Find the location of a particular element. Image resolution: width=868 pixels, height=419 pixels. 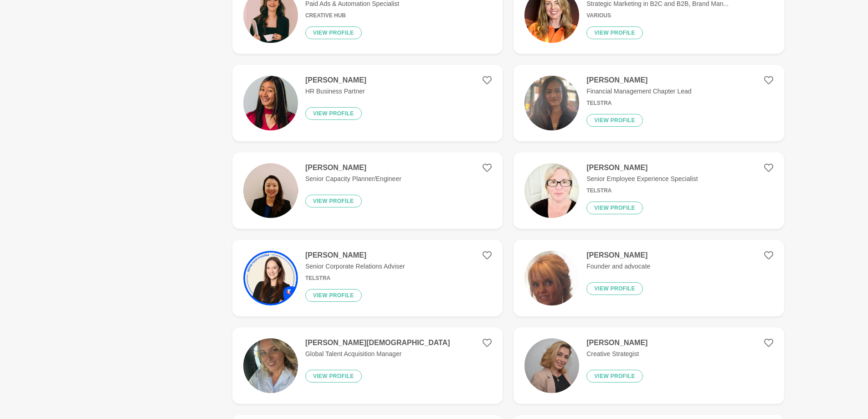

img: 418eed57115aca911ab3132ca83da76a70174570-1600x1600.jpg is located at coordinates (270, 278).